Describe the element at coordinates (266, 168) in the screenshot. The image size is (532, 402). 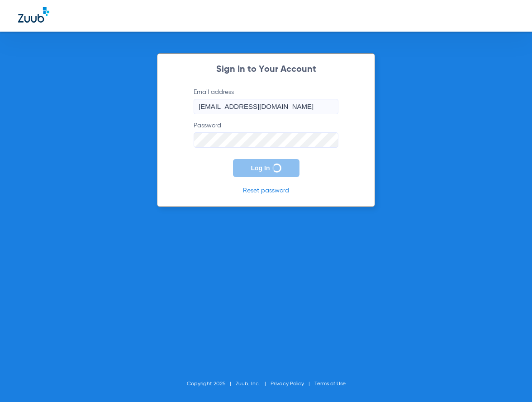
I see `button: Log In` at that location.